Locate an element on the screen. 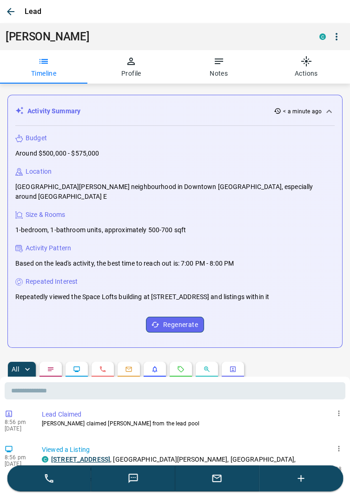 This screenshot has height=496, width=350. div: Activity Summary< a minute ago is located at coordinates (175, 111).